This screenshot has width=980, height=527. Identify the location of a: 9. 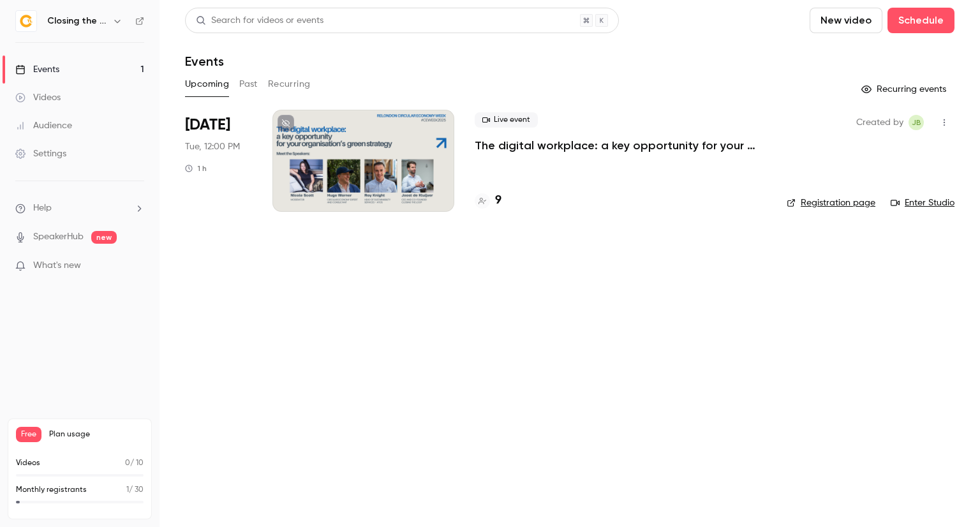
(488, 200).